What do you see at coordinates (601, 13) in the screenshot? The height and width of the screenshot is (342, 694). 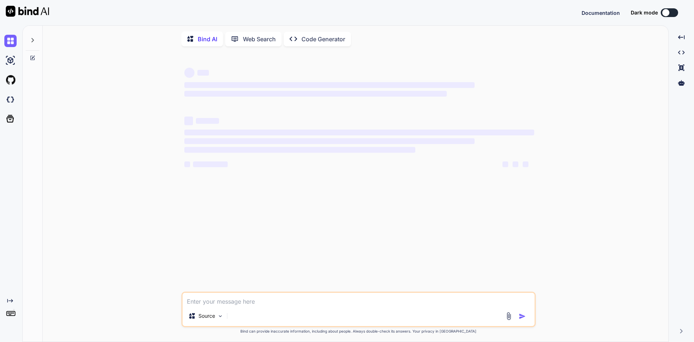 I see `span: Documentation` at bounding box center [601, 13].